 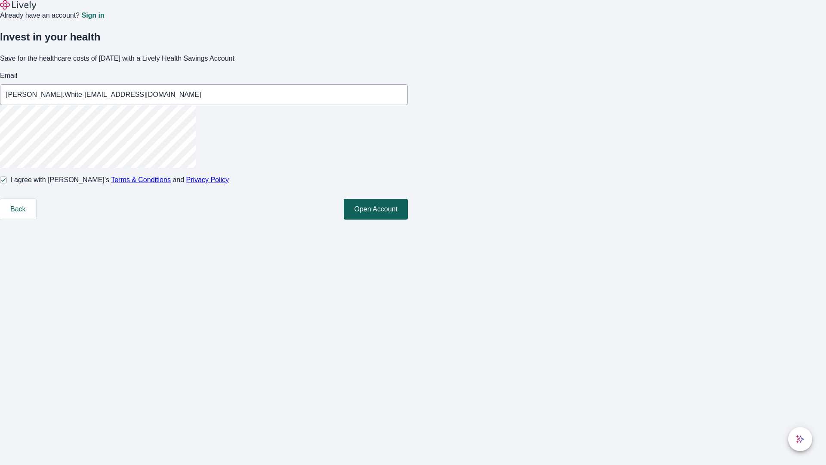 What do you see at coordinates (92, 15) in the screenshot?
I see `div: Sign in` at bounding box center [92, 15].